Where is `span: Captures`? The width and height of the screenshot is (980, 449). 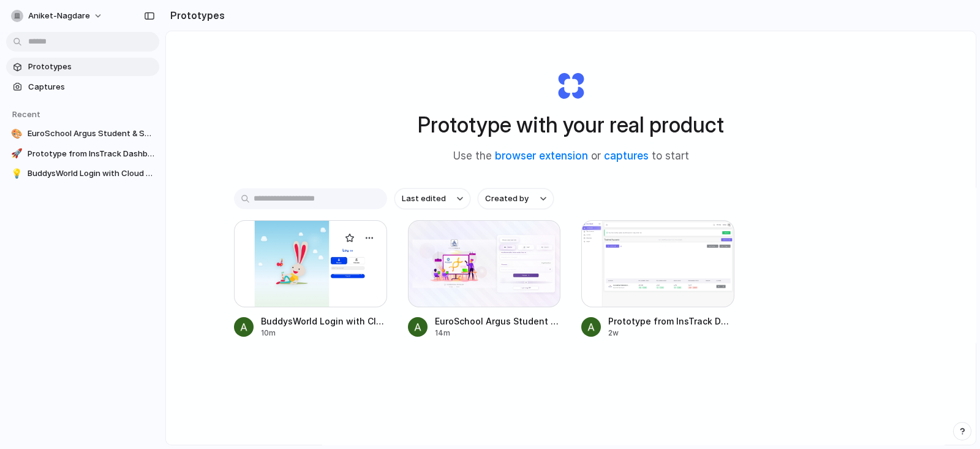
span: Captures is located at coordinates (91, 87).